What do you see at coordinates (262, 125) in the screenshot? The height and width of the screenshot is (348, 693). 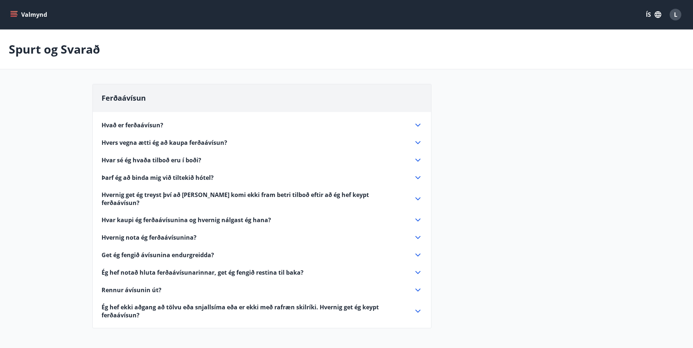 I see `div: Hvað er ferðaávísun?` at bounding box center [262, 125].